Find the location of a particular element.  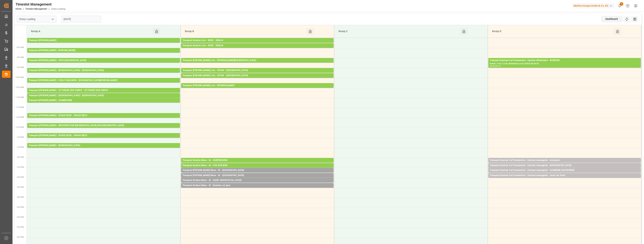

div: Melitta Europa GmbH & Co. KG is located at coordinates (593, 6).